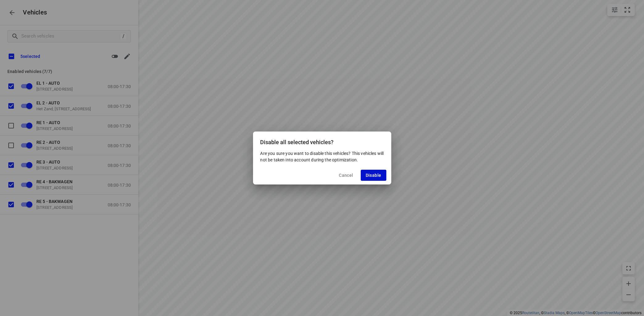  What do you see at coordinates (346, 175) in the screenshot?
I see `span: Cancel` at bounding box center [346, 175].